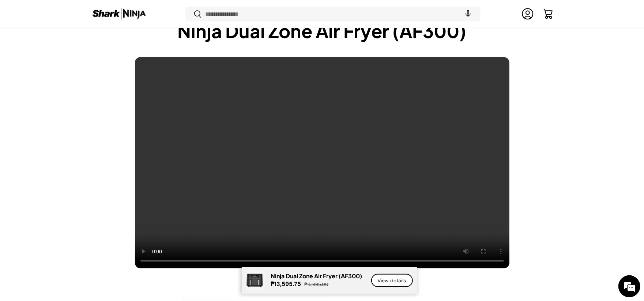 The height and width of the screenshot is (301, 644). Describe the element at coordinates (129, 12) in the screenshot. I see `div: Minimize live chat window` at that location.